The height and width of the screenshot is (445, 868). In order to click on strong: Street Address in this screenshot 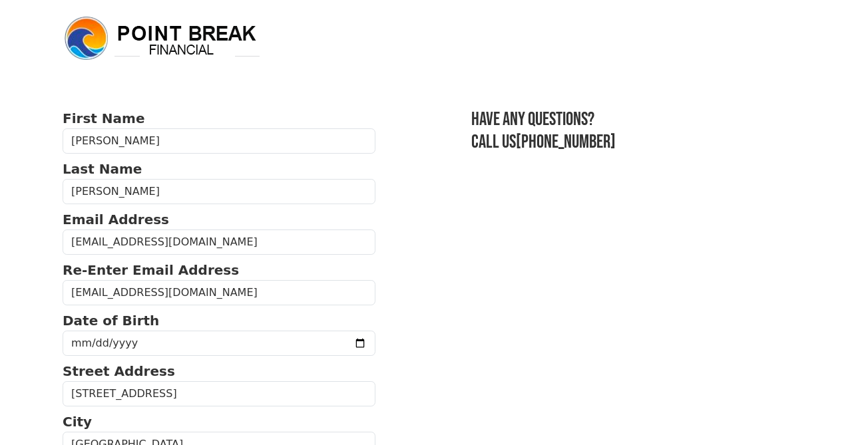, I will do `click(119, 371)`.